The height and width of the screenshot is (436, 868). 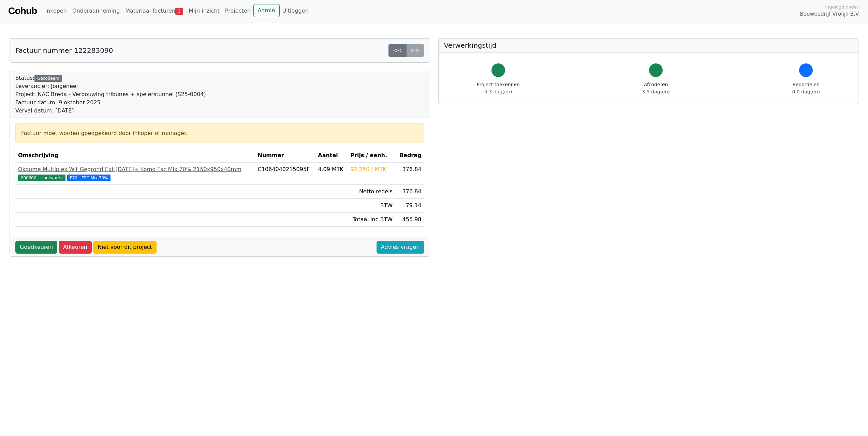 I want to click on a: Onderaanneming, so click(x=96, y=11).